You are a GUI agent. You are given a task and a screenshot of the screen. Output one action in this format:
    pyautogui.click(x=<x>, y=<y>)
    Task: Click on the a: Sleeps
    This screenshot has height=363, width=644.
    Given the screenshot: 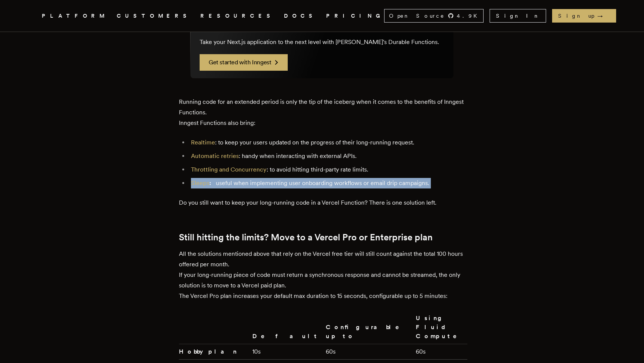 What is the action you would take?
    pyautogui.click(x=200, y=183)
    